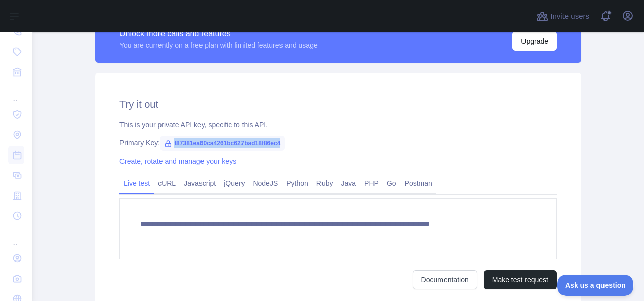 This screenshot has width=644, height=301. What do you see at coordinates (325, 183) in the screenshot?
I see `a: Ruby` at bounding box center [325, 183].